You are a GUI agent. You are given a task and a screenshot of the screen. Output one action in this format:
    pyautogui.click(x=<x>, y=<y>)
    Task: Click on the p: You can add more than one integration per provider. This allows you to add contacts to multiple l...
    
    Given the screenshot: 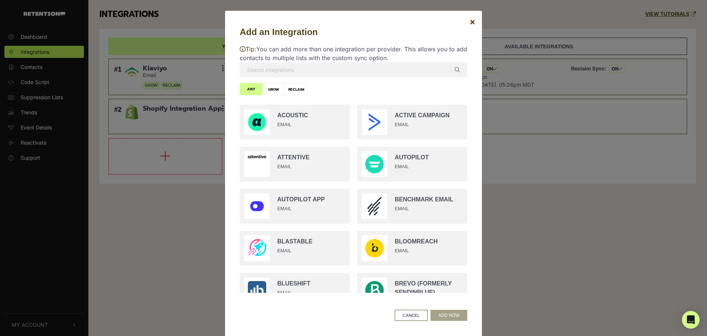 What is the action you would take?
    pyautogui.click(x=354, y=53)
    